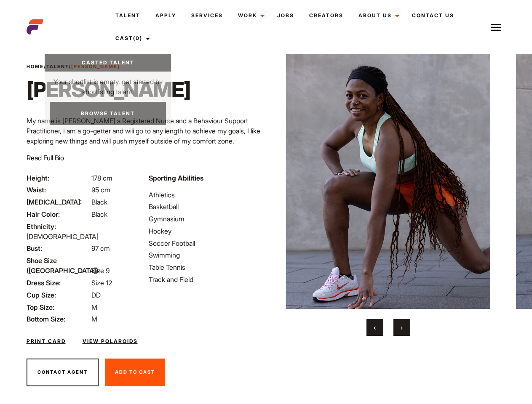 The width and height of the screenshot is (532, 404). I want to click on a: Casted Talent, so click(108, 63).